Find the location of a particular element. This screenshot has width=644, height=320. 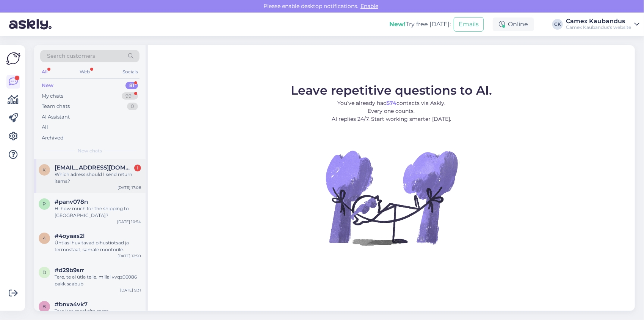

span: Search customers is located at coordinates (71, 56).